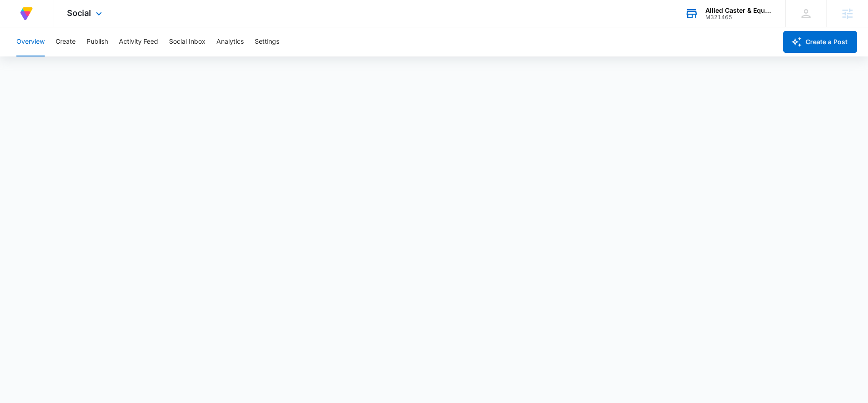 This screenshot has width=868, height=403. Describe the element at coordinates (267, 42) in the screenshot. I see `button: Settings` at that location.